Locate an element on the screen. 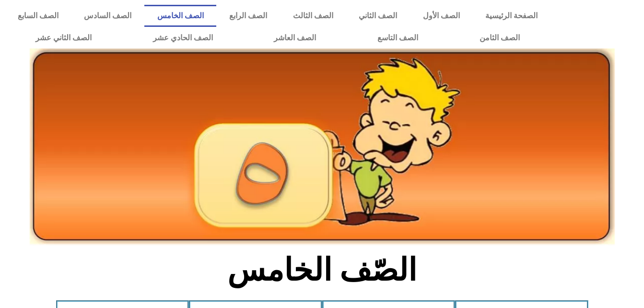 Image resolution: width=644 pixels, height=308 pixels. a: الصف الخامس is located at coordinates (180, 16).